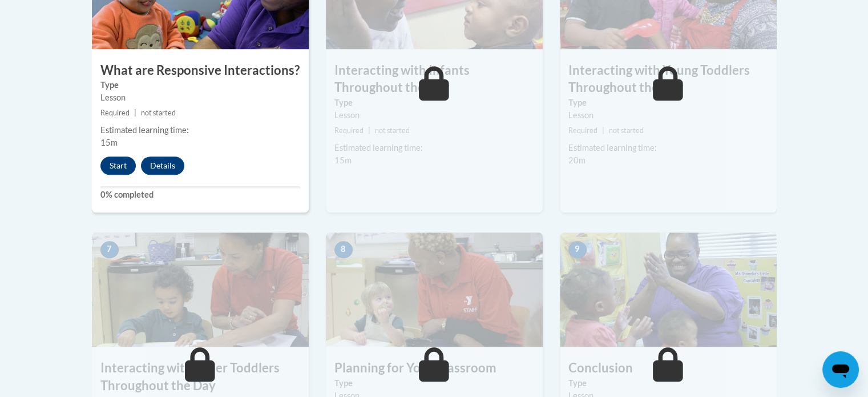  Describe the element at coordinates (669, 79) in the screenshot. I see `h3: Interacting with Young Toddlers Throughout the Day` at that location.